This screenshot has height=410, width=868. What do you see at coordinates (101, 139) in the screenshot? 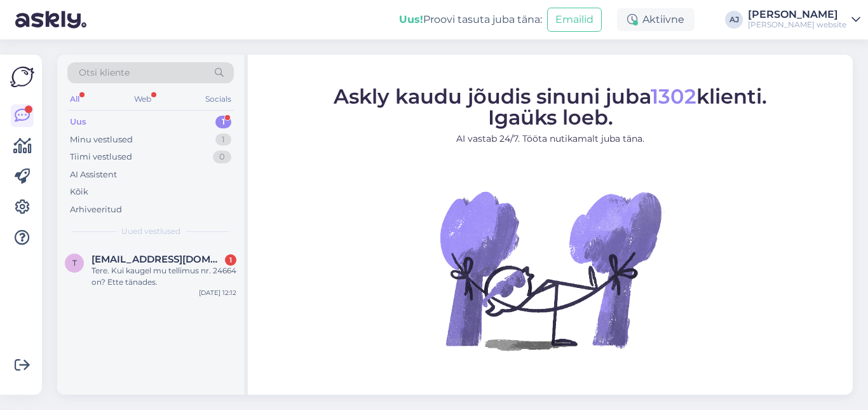
I see `div: Minu vestlused` at bounding box center [101, 139].